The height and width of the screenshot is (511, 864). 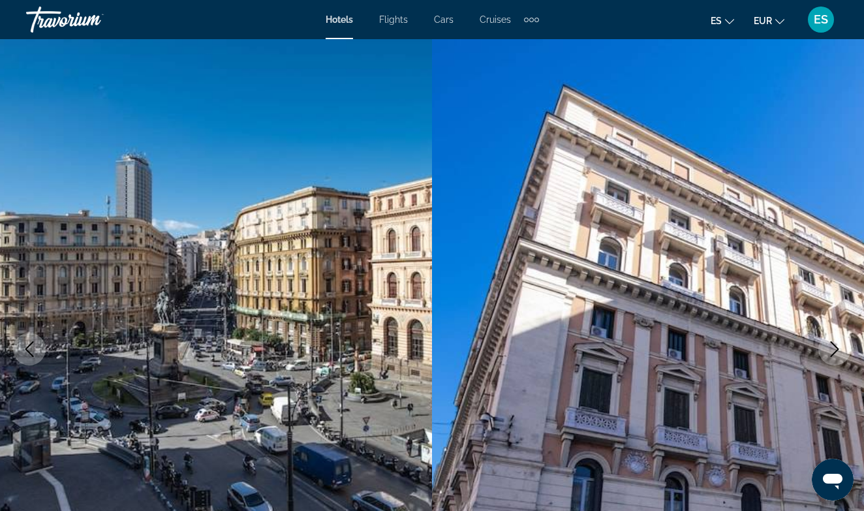 I want to click on span: es, so click(x=716, y=21).